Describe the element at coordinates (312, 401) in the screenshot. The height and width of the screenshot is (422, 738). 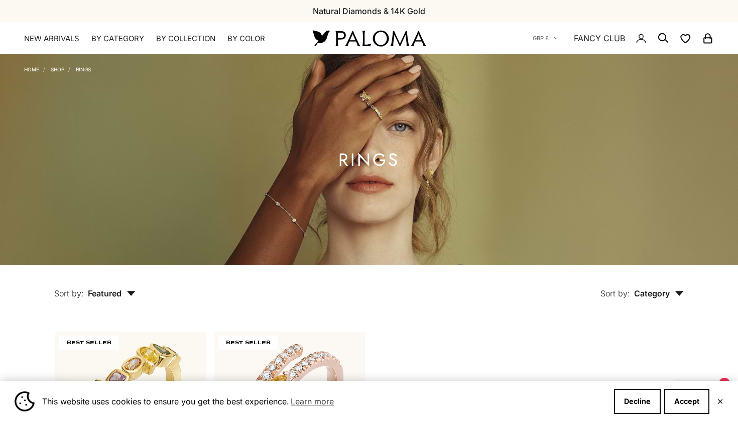
I see `a: Learn more` at that location.